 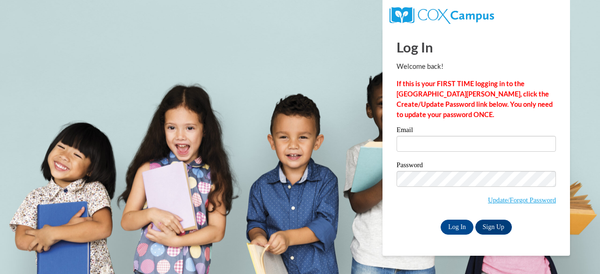 What do you see at coordinates (476, 67) in the screenshot?
I see `p: Welcome back!` at bounding box center [476, 67].